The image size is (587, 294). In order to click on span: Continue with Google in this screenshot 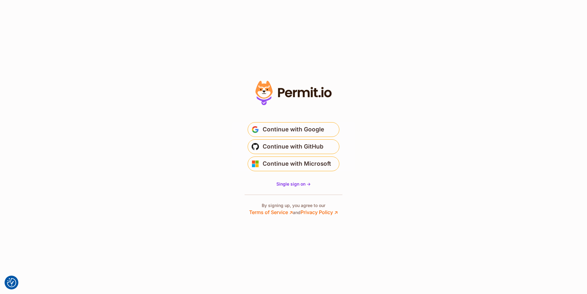, I will do `click(293, 129)`.